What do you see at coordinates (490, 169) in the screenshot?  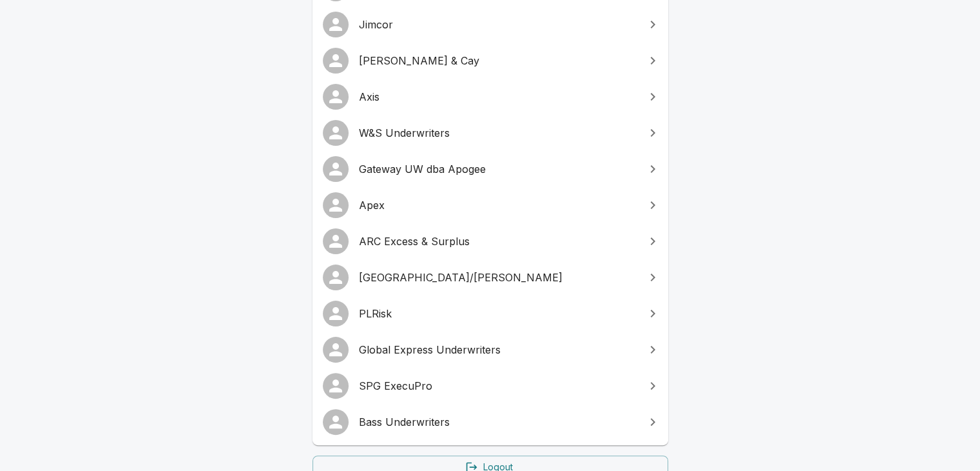 I see `a: Gateway UW dba Apogee` at bounding box center [490, 169].